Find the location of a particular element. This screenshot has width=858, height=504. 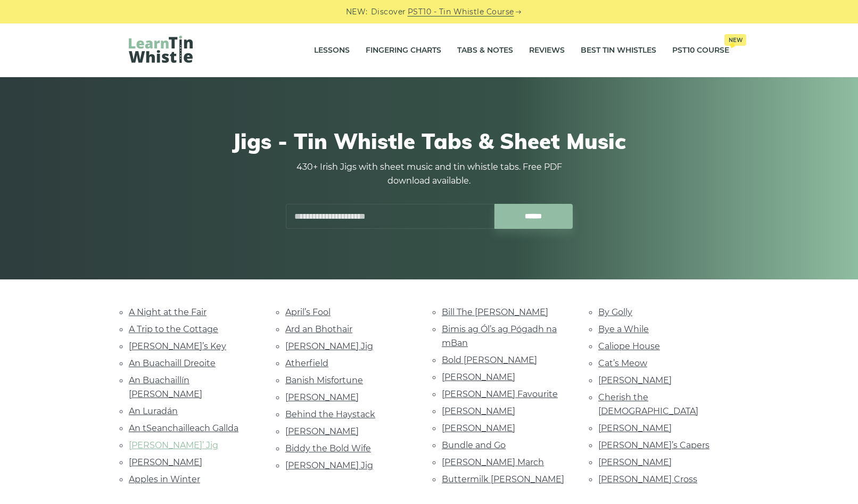

a: An tSeanchailleach Gallda is located at coordinates (184, 428).